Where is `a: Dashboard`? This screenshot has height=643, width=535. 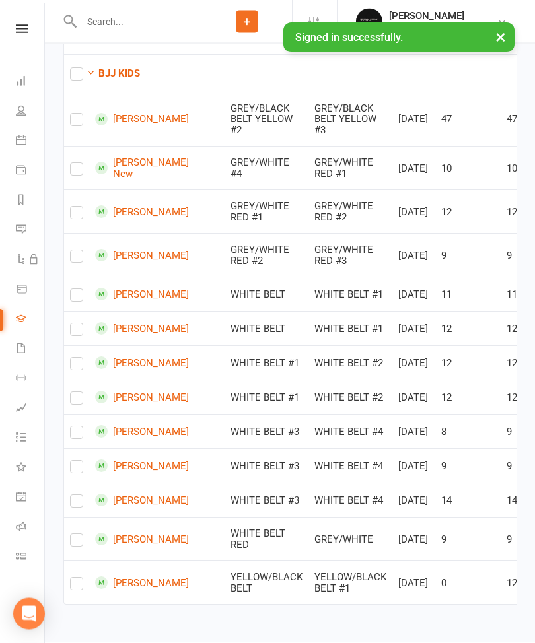 a: Dashboard is located at coordinates (30, 82).